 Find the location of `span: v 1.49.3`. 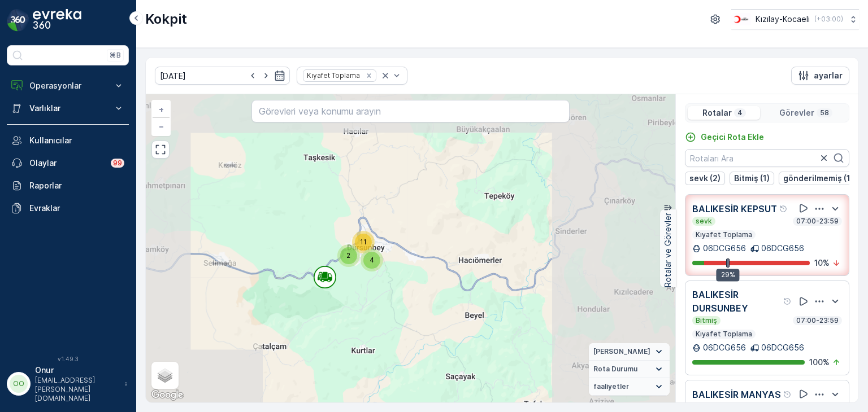

span: v 1.49.3 is located at coordinates (67, 360).